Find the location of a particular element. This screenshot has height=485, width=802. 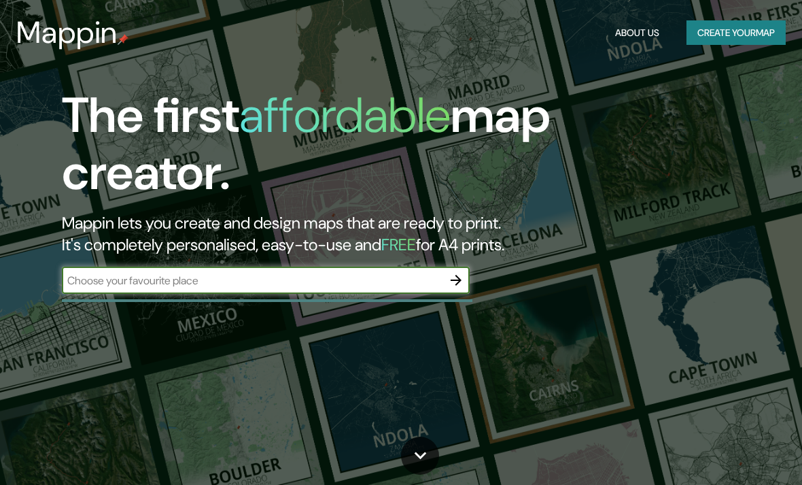

img: mappin-pin is located at coordinates (123, 39).